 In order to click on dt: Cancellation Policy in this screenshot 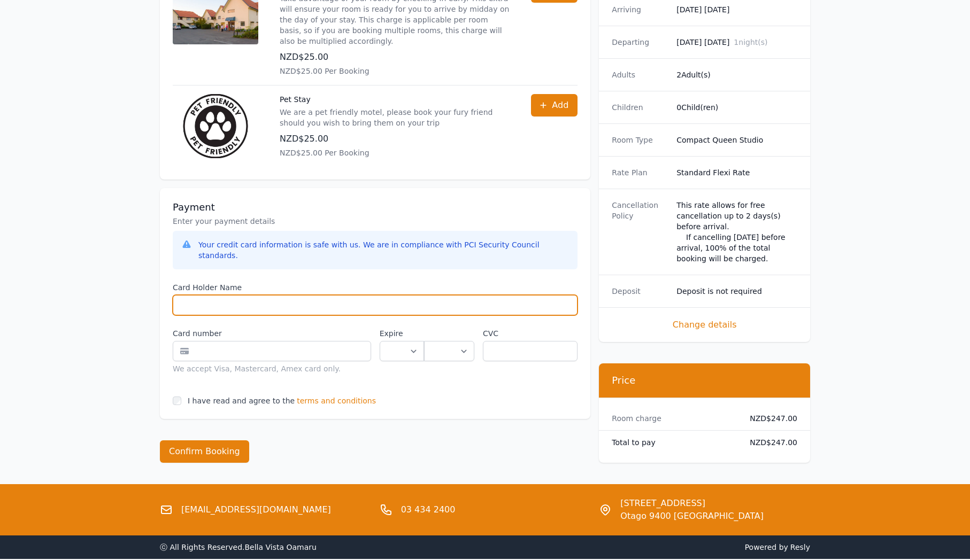, I will do `click(640, 232)`.